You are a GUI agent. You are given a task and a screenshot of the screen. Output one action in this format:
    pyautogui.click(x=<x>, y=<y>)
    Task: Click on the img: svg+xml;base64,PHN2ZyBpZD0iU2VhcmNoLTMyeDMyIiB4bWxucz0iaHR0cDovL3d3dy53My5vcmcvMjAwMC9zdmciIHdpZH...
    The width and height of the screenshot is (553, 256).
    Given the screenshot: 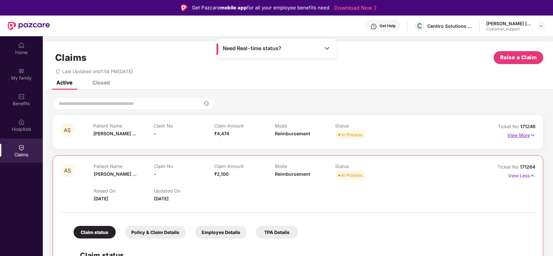 What is the action you would take?
    pyautogui.click(x=206, y=104)
    